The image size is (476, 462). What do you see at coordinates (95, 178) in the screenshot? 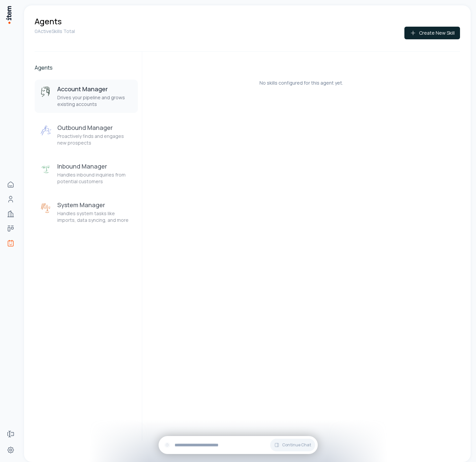
I see `p: Handles inbound inquiries from potential customers` at bounding box center [95, 178].